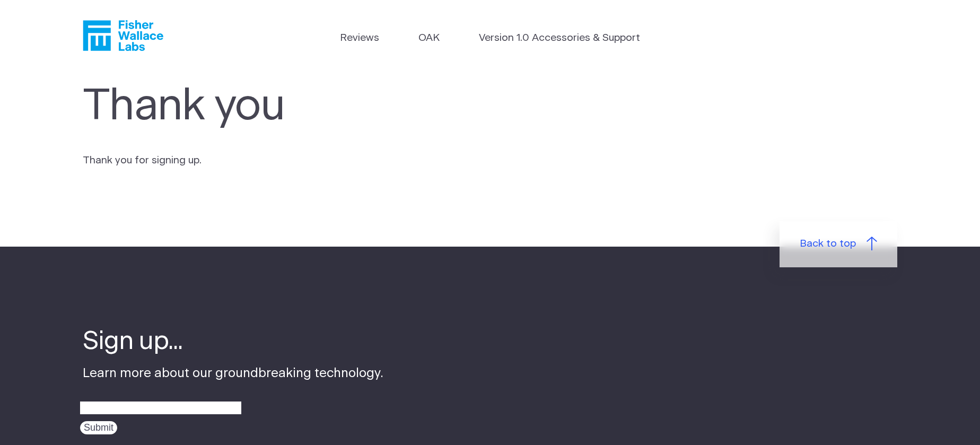 This screenshot has width=980, height=445. Describe the element at coordinates (99, 427) in the screenshot. I see `input: Submit` at that location.